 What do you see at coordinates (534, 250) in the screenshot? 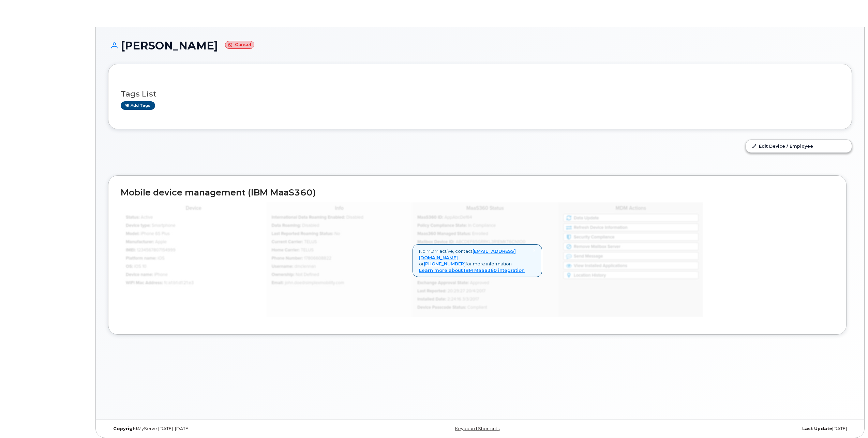
I see `a: Close` at bounding box center [534, 250].